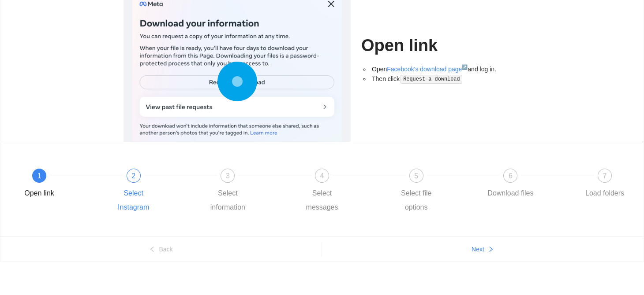  What do you see at coordinates (322, 176) in the screenshot?
I see `span: 4` at bounding box center [322, 176].